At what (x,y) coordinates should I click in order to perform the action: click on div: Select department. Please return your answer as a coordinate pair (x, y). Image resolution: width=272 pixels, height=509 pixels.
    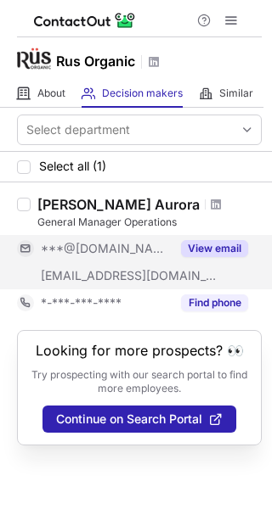
    Looking at the image, I should click on (78, 130).